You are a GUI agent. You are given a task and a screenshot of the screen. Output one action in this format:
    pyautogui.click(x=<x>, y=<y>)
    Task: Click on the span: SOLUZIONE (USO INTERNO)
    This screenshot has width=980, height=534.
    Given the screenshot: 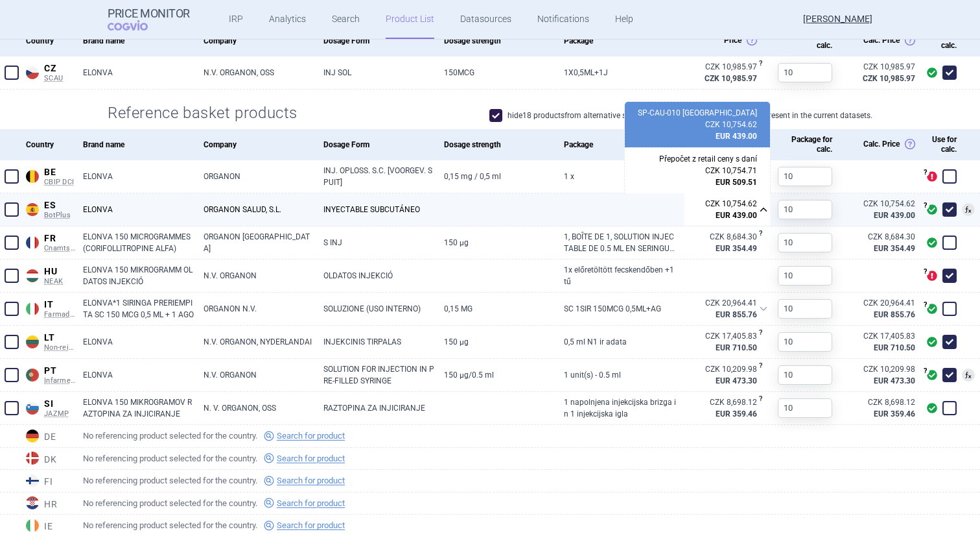 What is the action you would take?
    pyautogui.click(x=379, y=309)
    